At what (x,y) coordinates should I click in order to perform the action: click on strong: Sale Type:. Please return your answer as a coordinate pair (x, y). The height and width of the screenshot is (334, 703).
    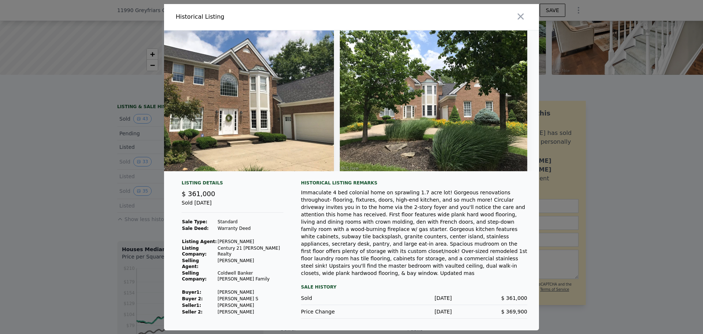
    Looking at the image, I should click on (194, 222).